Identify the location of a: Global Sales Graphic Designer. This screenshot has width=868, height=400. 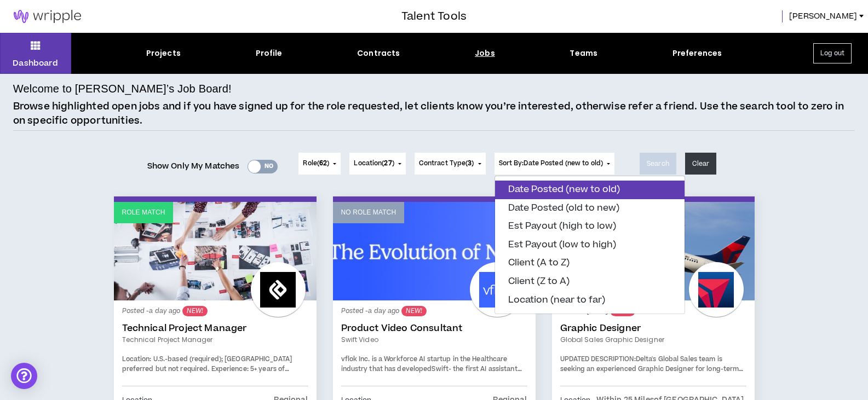
(653, 340).